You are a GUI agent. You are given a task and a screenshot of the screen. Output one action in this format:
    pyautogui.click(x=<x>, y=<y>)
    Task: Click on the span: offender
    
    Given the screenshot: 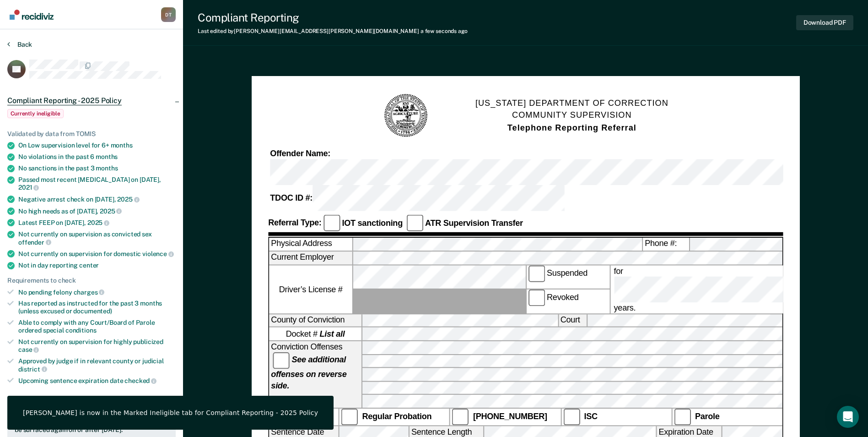 What is the action you would take?
    pyautogui.click(x=35, y=242)
    